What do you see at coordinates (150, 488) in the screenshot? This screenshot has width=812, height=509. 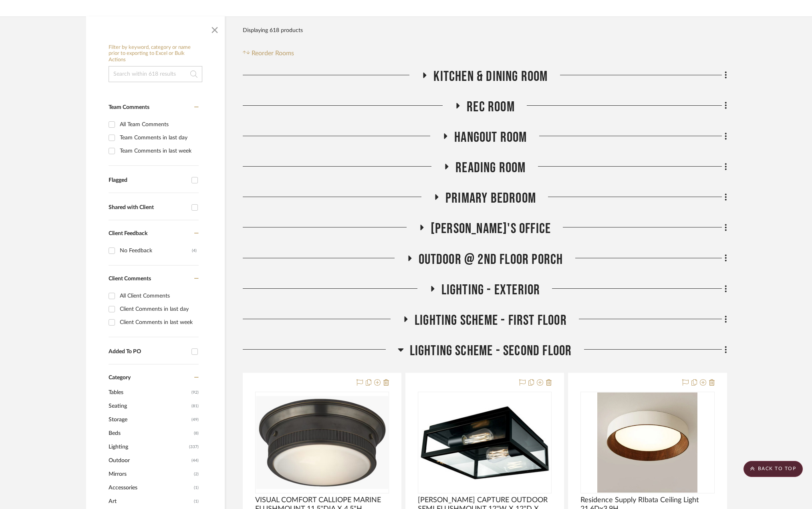 I see `span: Accessories` at bounding box center [150, 488].